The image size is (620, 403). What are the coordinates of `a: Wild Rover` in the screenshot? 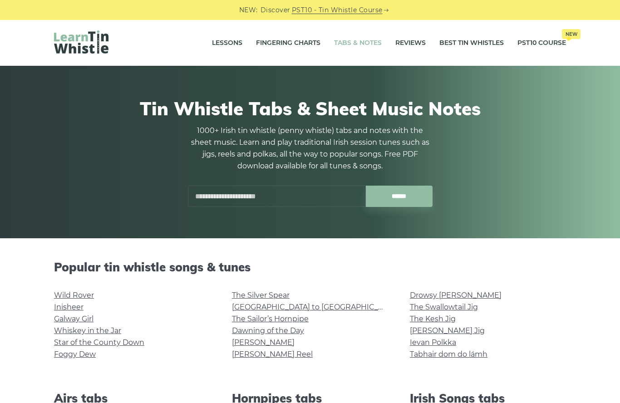 It's located at (74, 295).